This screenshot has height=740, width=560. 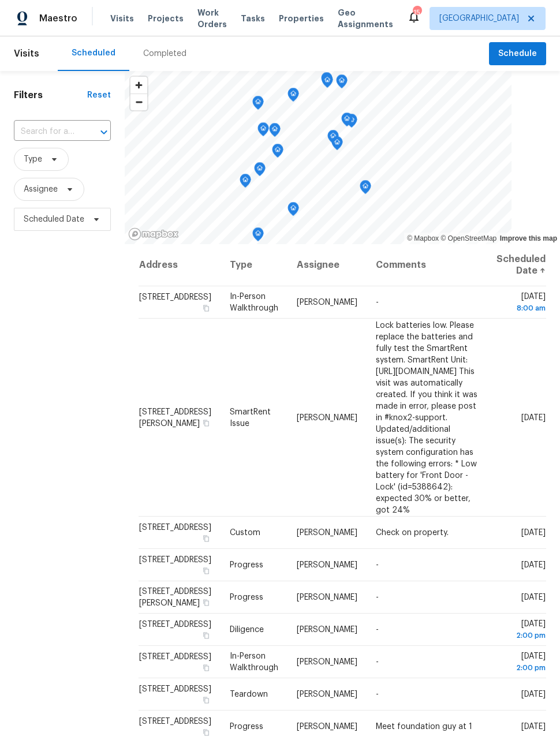 What do you see at coordinates (521, 308) in the screenshot?
I see `div: 8:00 am` at bounding box center [521, 308].